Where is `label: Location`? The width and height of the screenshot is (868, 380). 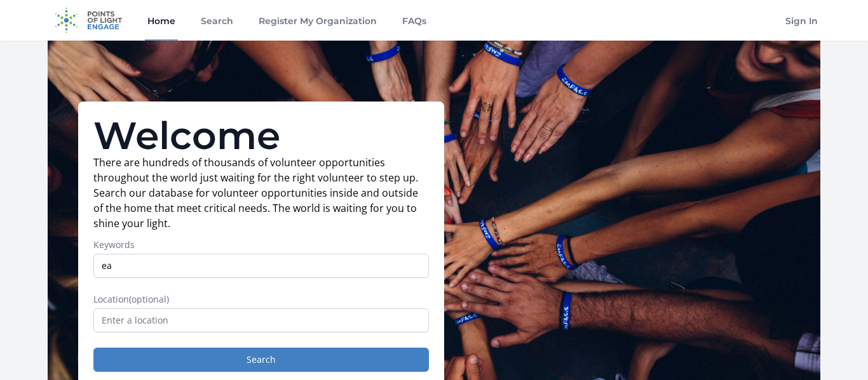
label: Location is located at coordinates (261, 300).